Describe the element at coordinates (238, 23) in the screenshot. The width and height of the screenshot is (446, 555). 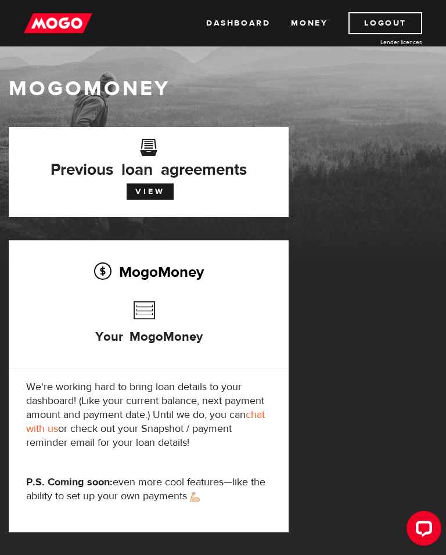
I see `a: Dashboard` at that location.